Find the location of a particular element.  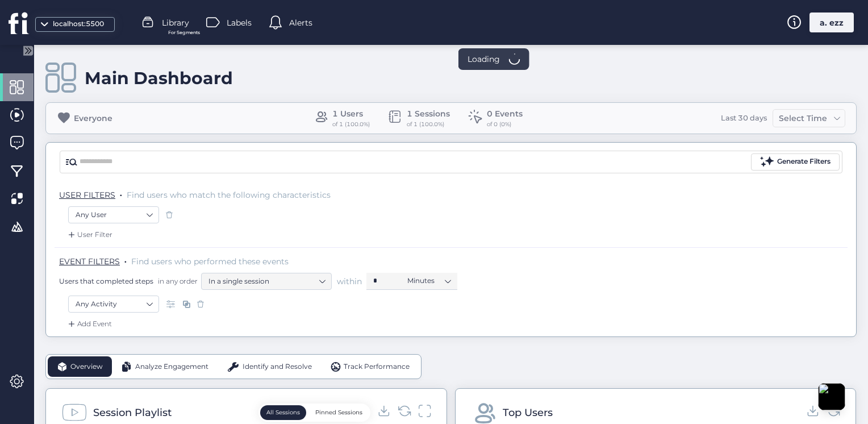

div: Session Playlist is located at coordinates (132, 412).